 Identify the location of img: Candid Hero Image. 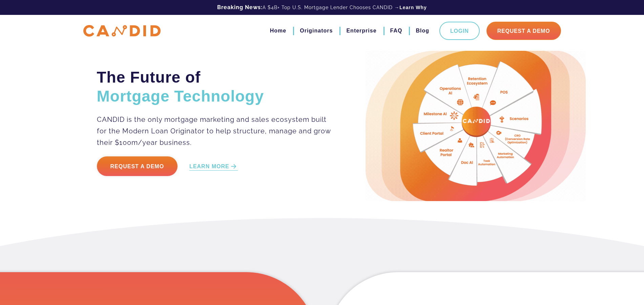
(476, 126).